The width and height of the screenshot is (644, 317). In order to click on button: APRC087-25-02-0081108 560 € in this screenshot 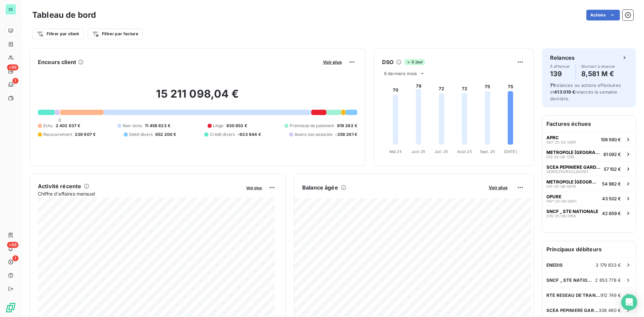, I will do `click(589, 139)`.